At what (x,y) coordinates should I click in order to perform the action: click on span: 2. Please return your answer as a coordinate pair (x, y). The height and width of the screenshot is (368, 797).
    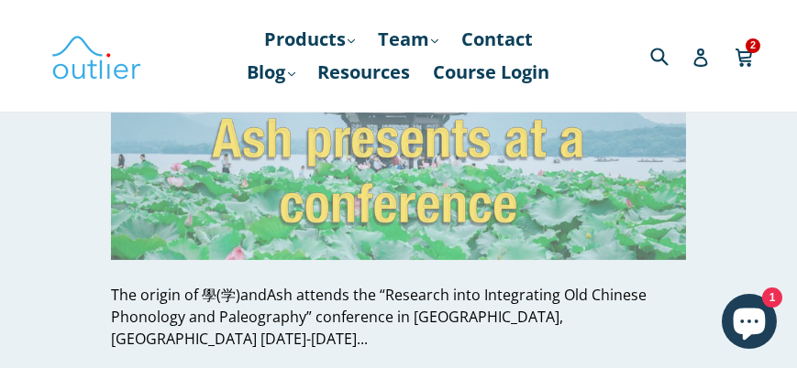
    Looking at the image, I should click on (753, 45).